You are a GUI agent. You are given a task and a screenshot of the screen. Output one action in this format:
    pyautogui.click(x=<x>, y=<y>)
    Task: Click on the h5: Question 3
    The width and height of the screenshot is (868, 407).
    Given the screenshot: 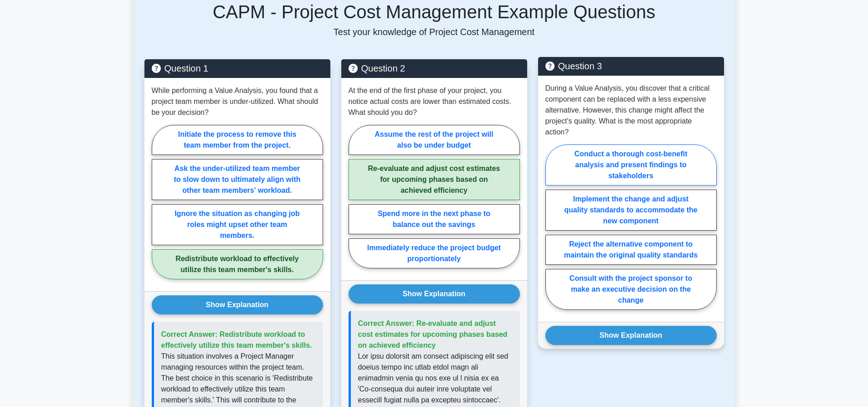 What is the action you would take?
    pyautogui.click(x=631, y=66)
    